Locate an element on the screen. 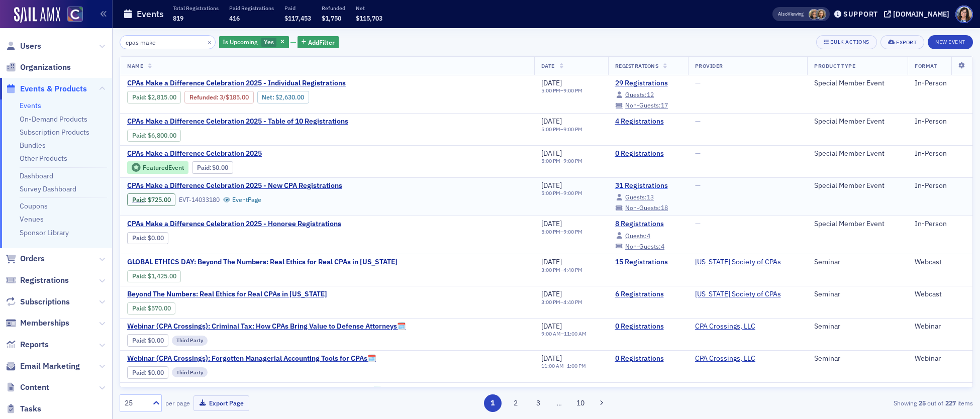  p: Paid is located at coordinates (298, 8).